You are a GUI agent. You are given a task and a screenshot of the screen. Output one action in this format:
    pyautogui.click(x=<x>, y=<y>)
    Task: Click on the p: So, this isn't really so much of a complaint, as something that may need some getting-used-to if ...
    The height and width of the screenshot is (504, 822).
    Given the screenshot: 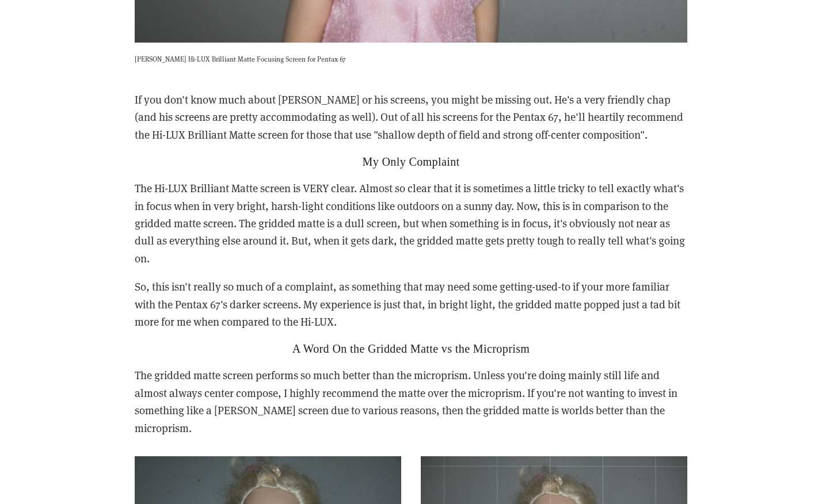 What is the action you would take?
    pyautogui.click(x=411, y=304)
    